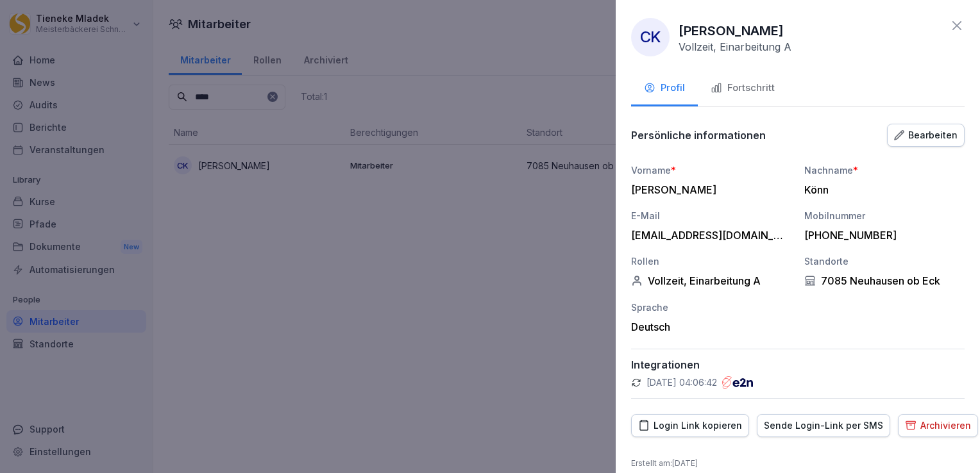 The width and height of the screenshot is (980, 473). I want to click on div: Profil, so click(665, 87).